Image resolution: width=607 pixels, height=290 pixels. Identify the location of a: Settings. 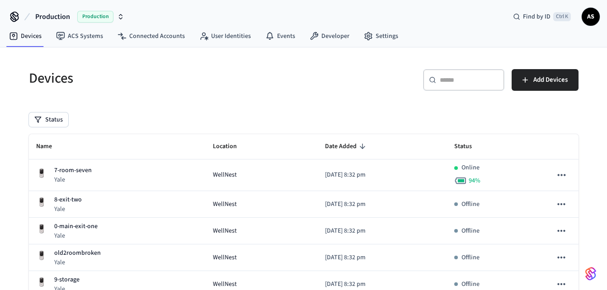
(381, 36).